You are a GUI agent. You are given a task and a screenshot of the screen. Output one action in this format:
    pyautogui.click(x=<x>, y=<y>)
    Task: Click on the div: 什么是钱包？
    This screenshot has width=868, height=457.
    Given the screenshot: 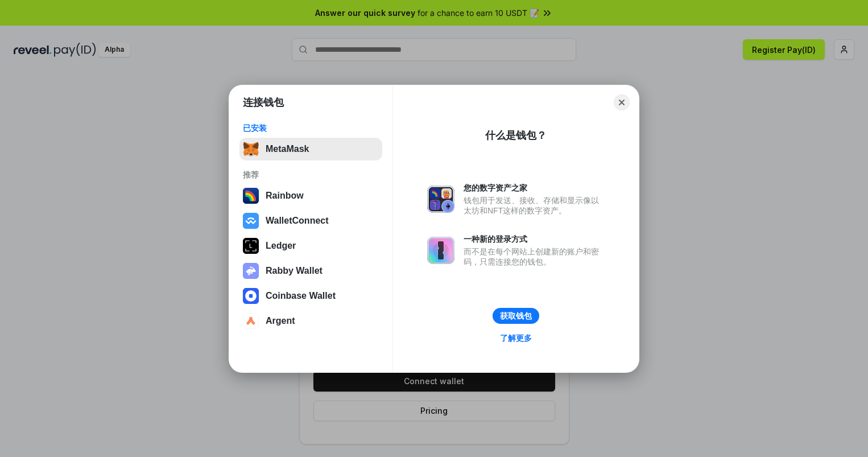 What is the action you would take?
    pyautogui.click(x=516, y=136)
    